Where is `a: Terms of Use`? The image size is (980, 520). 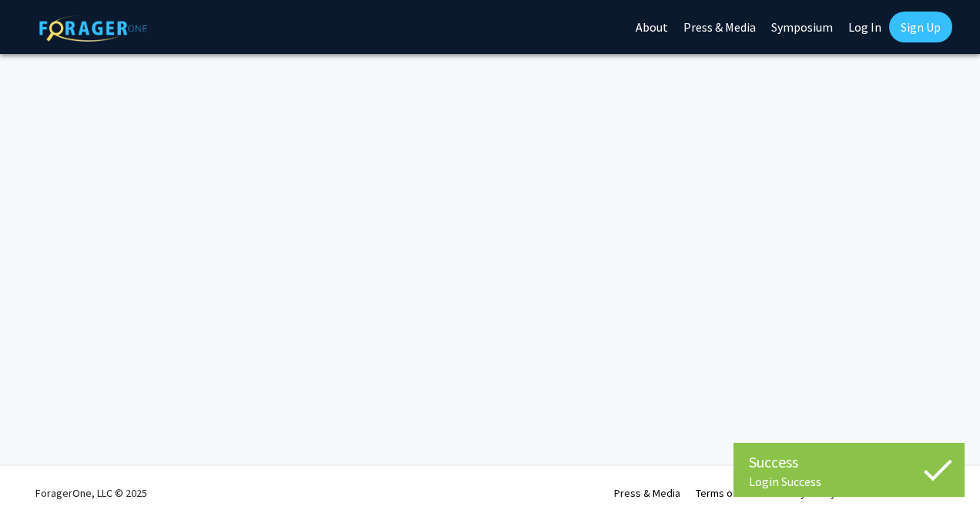
a: Terms of Use is located at coordinates (726, 493).